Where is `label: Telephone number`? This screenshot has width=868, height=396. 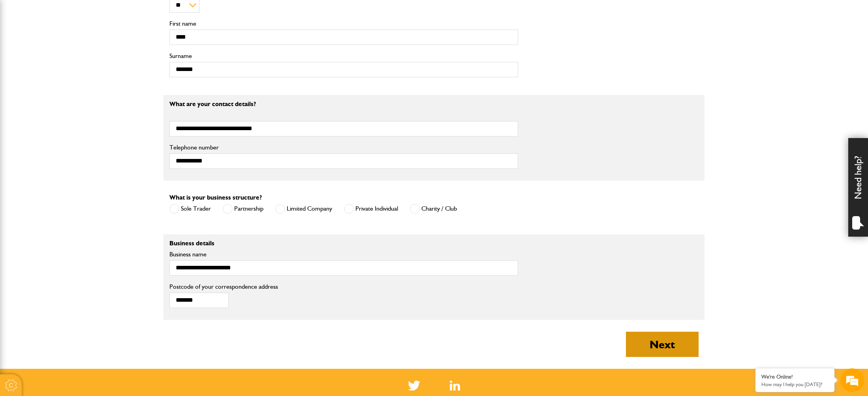
label: Telephone number is located at coordinates (344, 148).